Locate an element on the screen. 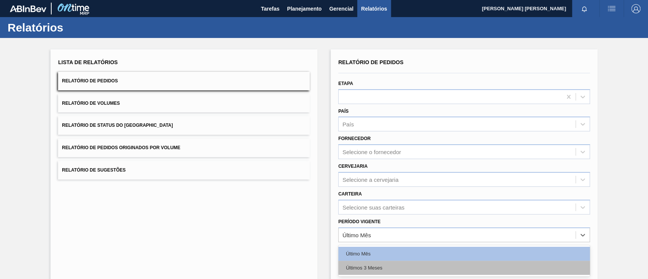 Image resolution: width=648 pixels, height=279 pixels. span: Relatórios is located at coordinates (374, 9).